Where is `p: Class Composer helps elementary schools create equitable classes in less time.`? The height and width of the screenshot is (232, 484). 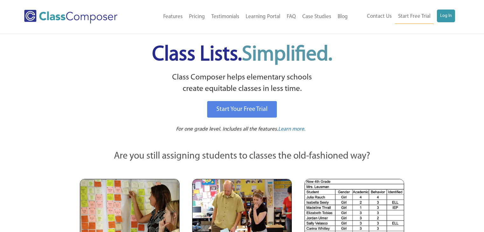 p: Class Composer helps elementary schools create equitable classes in less time. is located at coordinates (242, 83).